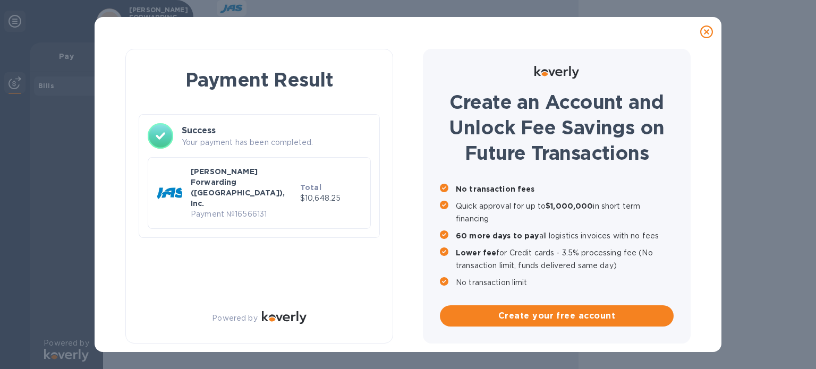 The width and height of the screenshot is (816, 369). I want to click on h3: Success, so click(276, 131).